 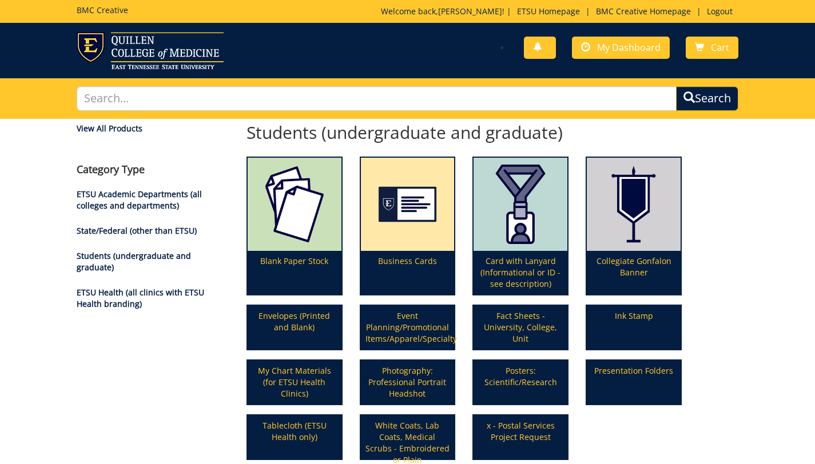 I want to click on p: White Coats, Lab Coats, Medical Scrubs - Embroidered or Plain, so click(x=408, y=438).